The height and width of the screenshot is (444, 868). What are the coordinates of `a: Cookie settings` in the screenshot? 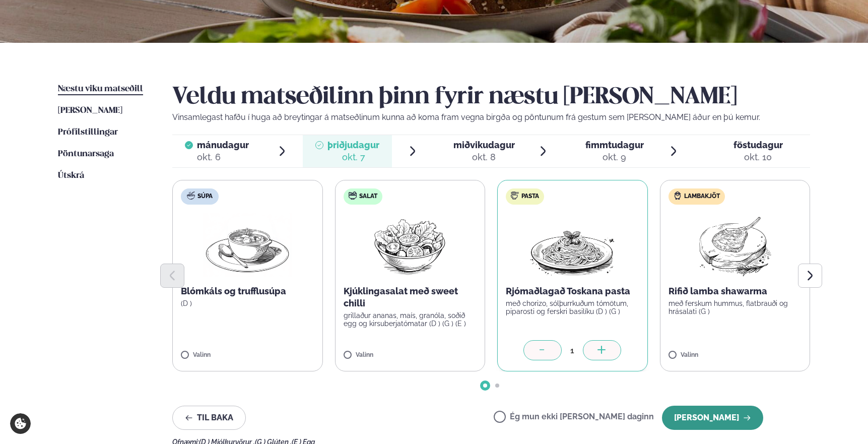 It's located at (21, 423).